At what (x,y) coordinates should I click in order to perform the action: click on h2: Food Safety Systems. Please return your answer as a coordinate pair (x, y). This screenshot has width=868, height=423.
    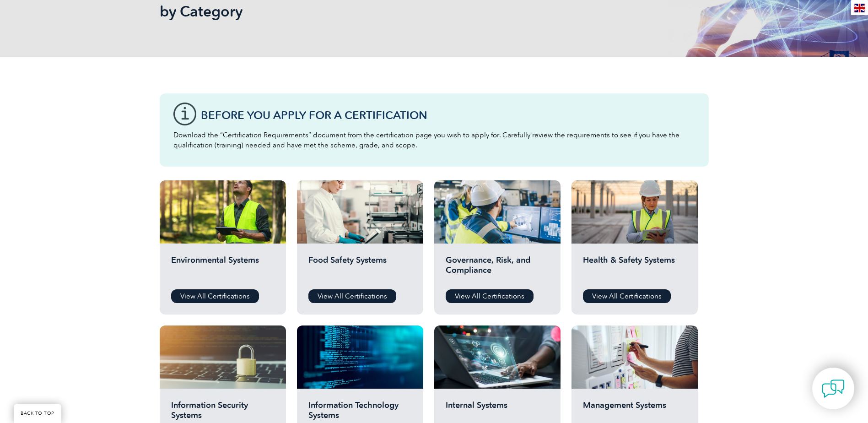
    Looking at the image, I should click on (360, 269).